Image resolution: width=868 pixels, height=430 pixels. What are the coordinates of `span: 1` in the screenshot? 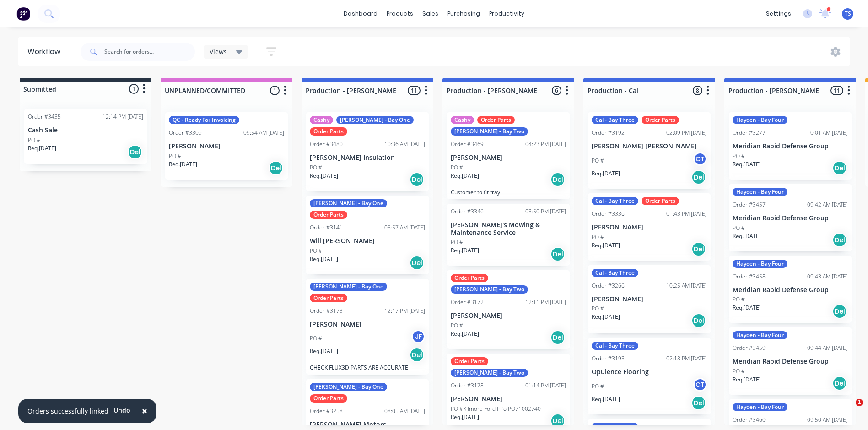 It's located at (859, 403).